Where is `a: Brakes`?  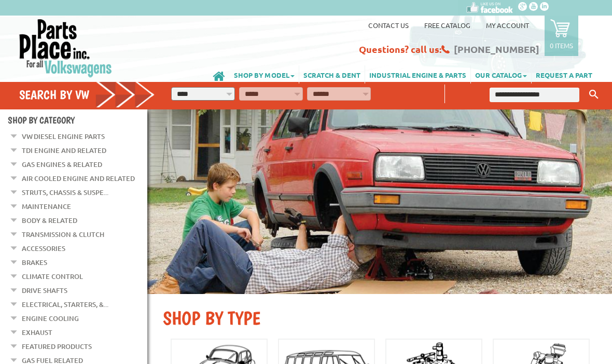
a: Brakes is located at coordinates (34, 262).